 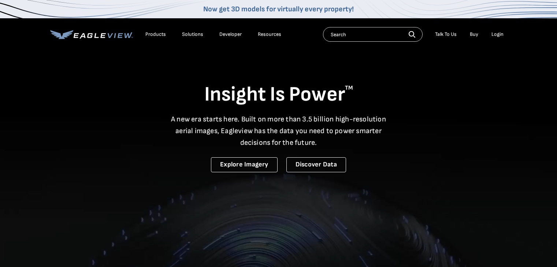 What do you see at coordinates (278, 9) in the screenshot?
I see `a: Now get 3D models for virtually every property!` at bounding box center [278, 9].